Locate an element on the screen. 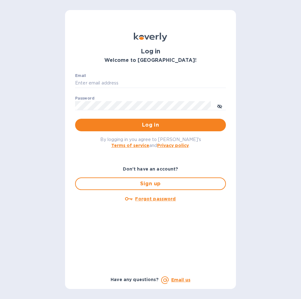 The width and height of the screenshot is (301, 299). input: Enter email address is located at coordinates (151, 83).